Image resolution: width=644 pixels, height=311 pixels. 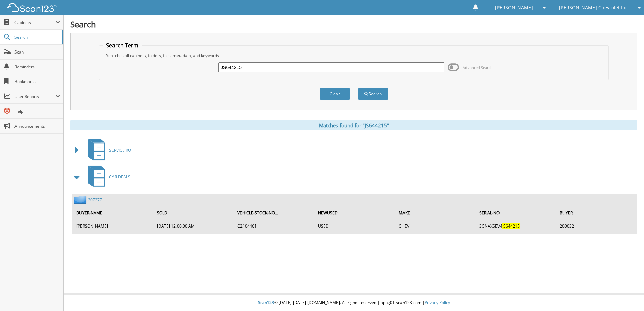 What do you see at coordinates (37, 52) in the screenshot?
I see `span: Scan` at bounding box center [37, 52].